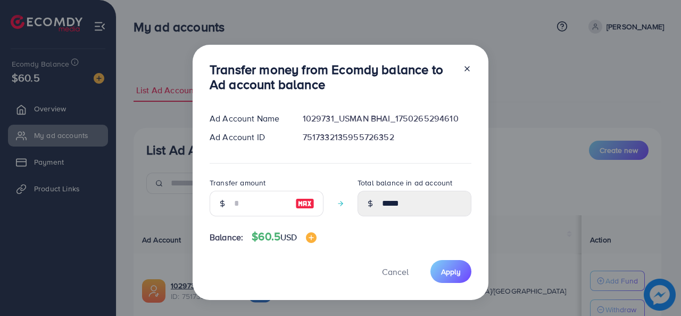  Describe the element at coordinates (395, 271) in the screenshot. I see `span: Cancel` at that location.